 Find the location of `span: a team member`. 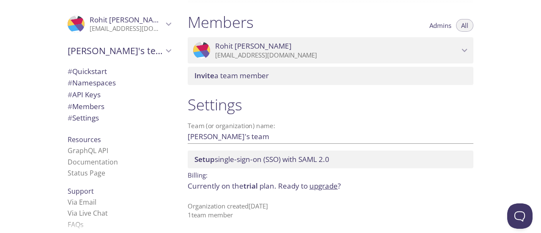

span: a team member is located at coordinates (231, 75).